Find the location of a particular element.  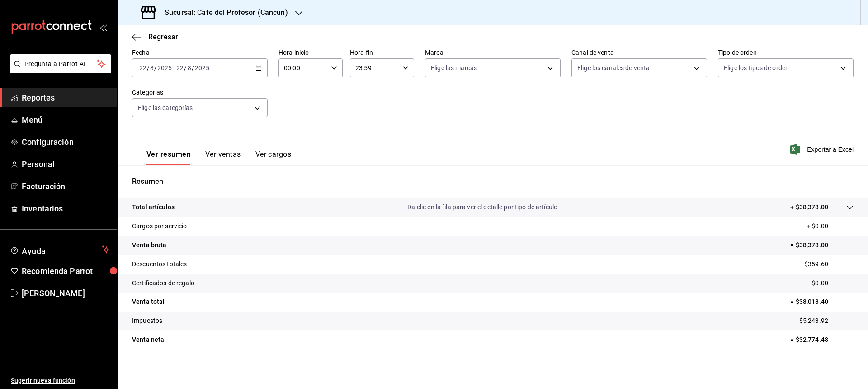

span: Recomienda Parrot is located at coordinates (65, 271).